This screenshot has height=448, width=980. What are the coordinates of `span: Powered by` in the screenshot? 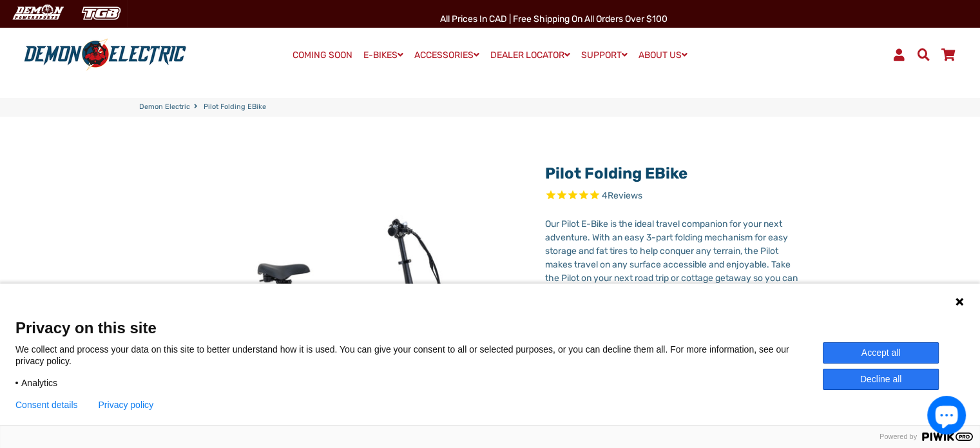 It's located at (898, 436).